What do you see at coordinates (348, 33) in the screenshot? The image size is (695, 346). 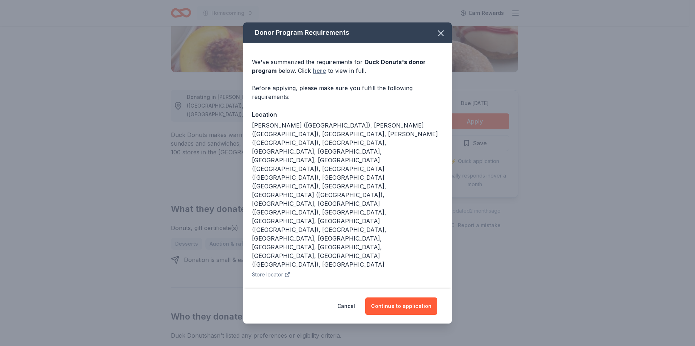 I see `div: Donor Program Requirements` at bounding box center [348, 33].